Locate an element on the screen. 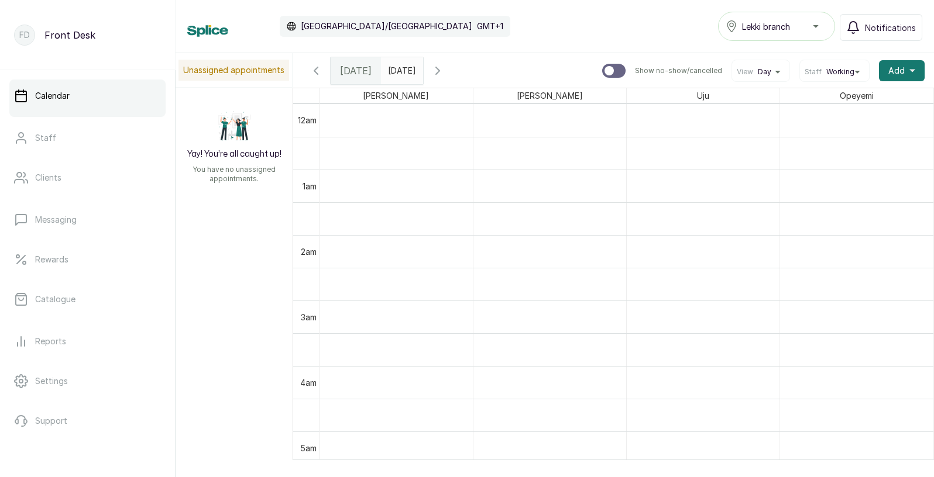 The width and height of the screenshot is (934, 477). div: 5am is located at coordinates (308, 448).